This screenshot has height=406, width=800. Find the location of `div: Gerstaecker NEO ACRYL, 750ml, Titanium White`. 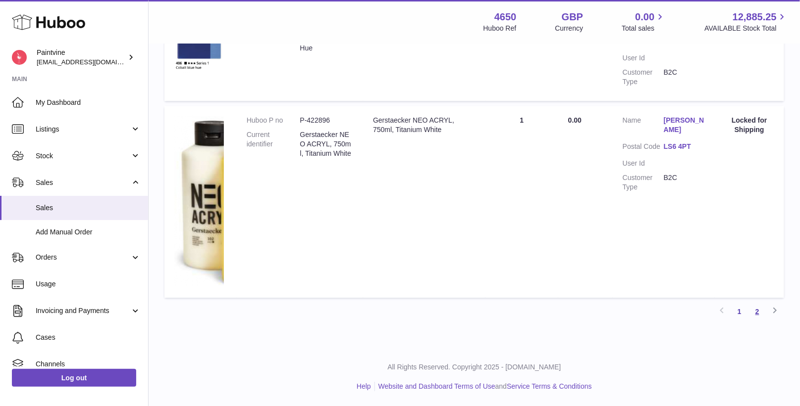

div: Gerstaecker NEO ACRYL, 750ml, Titanium White is located at coordinates (424, 125).